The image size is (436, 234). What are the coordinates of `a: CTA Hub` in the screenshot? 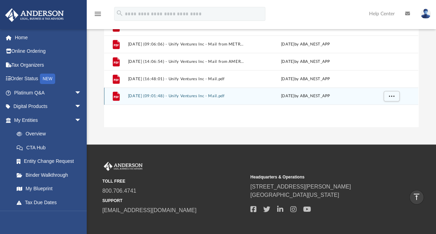 It's located at (51, 147).